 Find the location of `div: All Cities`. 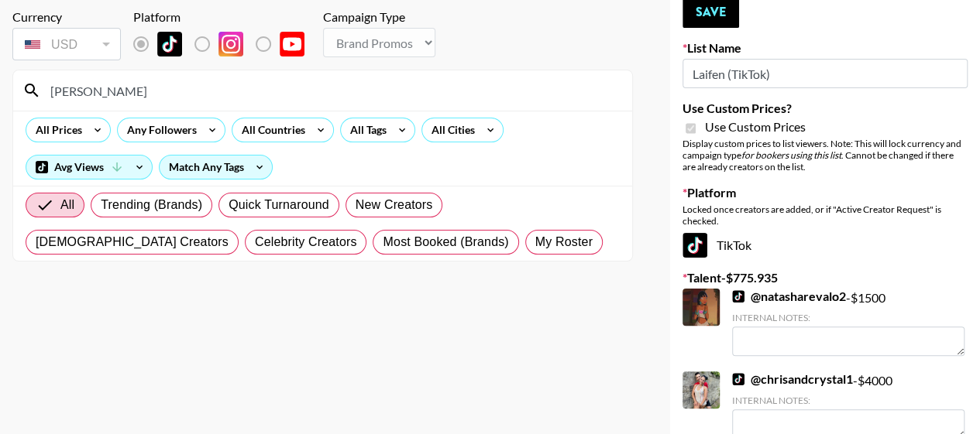

div: All Cities is located at coordinates (450, 130).